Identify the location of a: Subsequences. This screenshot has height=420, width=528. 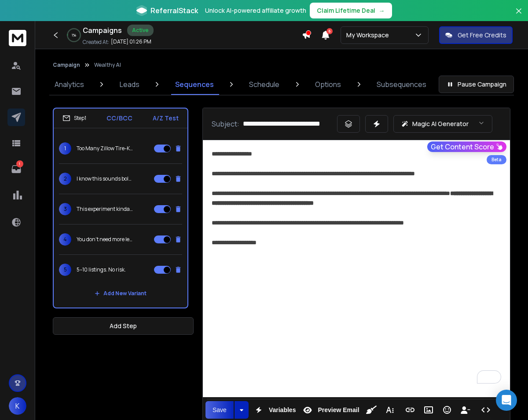
(401, 85).